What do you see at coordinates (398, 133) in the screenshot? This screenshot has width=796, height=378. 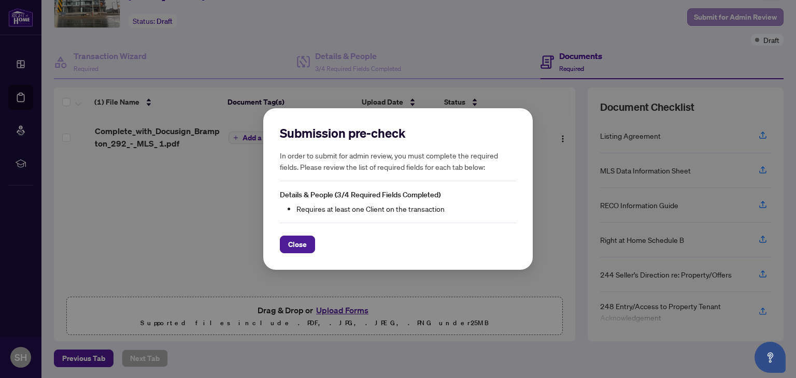 I see `h2: Submission pre-check` at bounding box center [398, 133].